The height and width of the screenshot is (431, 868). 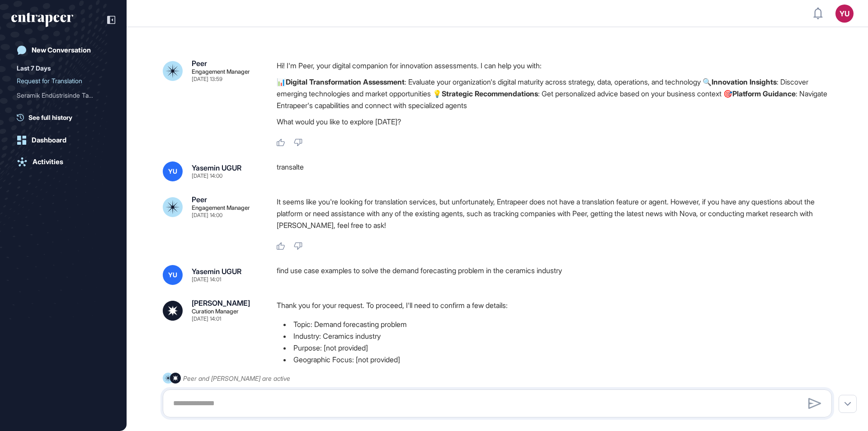 What do you see at coordinates (845, 13) in the screenshot?
I see `button: YU` at bounding box center [845, 13].